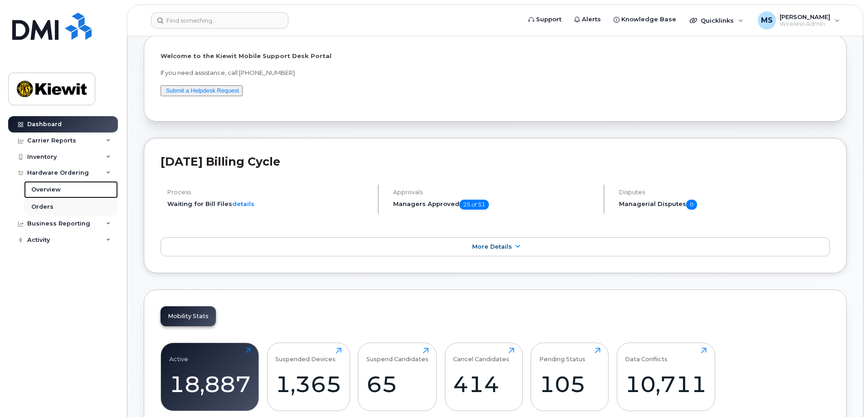  I want to click on div: Suspend Candidates, so click(397, 355).